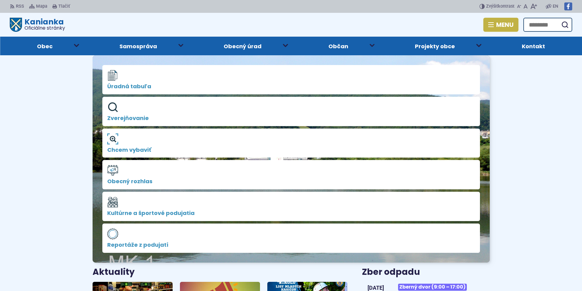  I want to click on img: Prejsť na domovskú stránku, so click(16, 25).